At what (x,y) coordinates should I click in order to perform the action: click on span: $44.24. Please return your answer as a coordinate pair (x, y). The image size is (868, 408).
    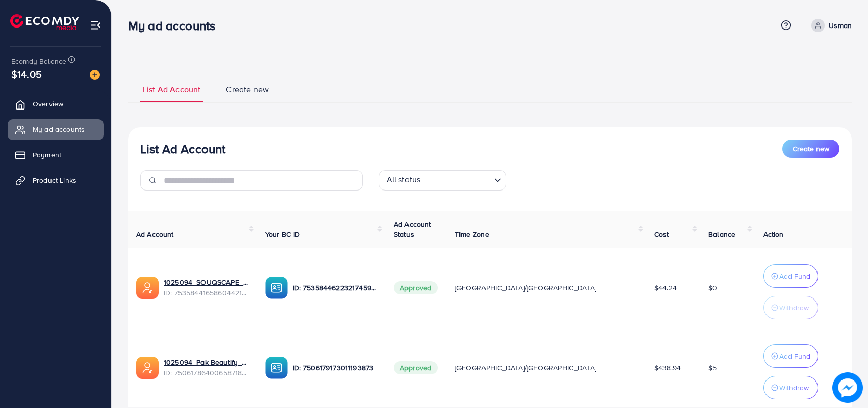
    Looking at the image, I should click on (666, 288).